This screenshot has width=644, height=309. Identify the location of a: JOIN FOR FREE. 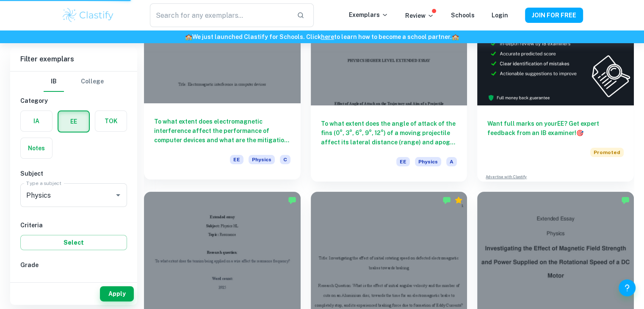
(554, 15).